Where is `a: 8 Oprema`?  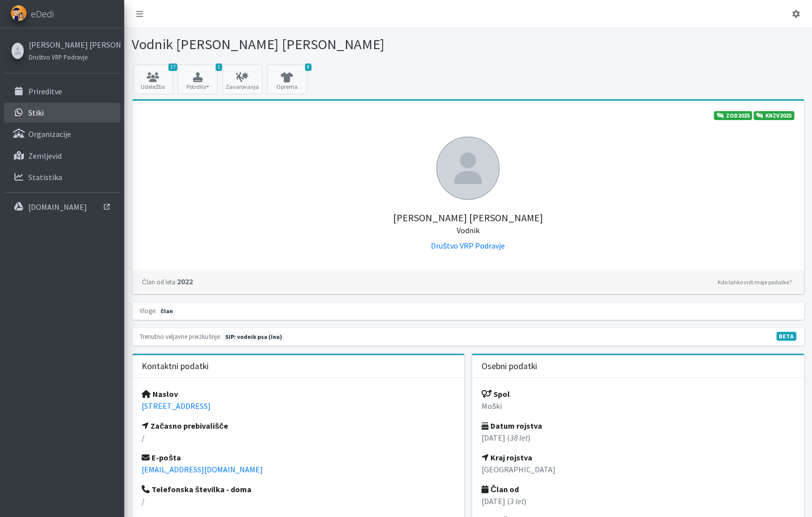
a: 8 Oprema is located at coordinates (287, 79).